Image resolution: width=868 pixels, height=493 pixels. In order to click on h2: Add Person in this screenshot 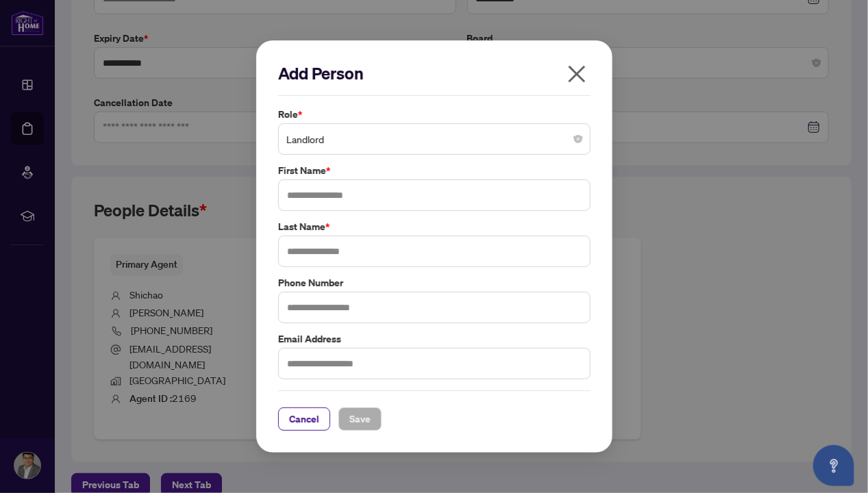, I will do `click(435, 74)`.